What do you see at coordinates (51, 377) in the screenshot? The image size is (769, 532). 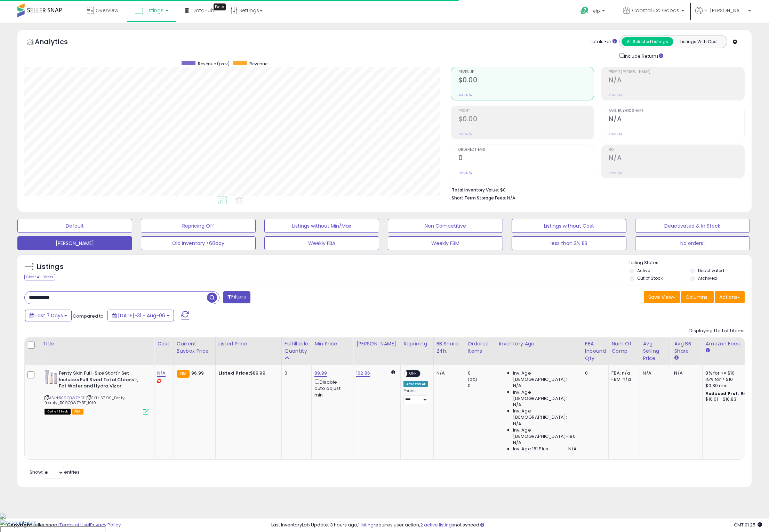 I see `img: 31WJuMMnUfL._SL40_.jpg` at bounding box center [51, 377].